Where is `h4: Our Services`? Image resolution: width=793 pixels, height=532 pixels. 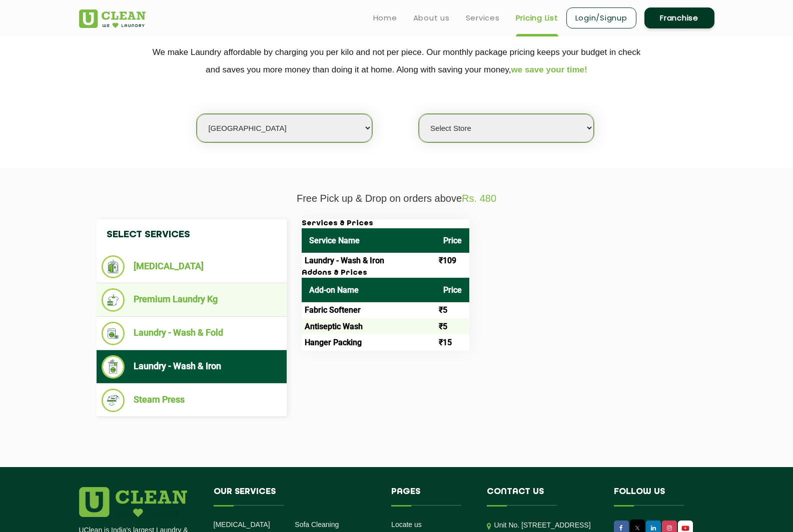 h4: Our Services is located at coordinates (295, 497).